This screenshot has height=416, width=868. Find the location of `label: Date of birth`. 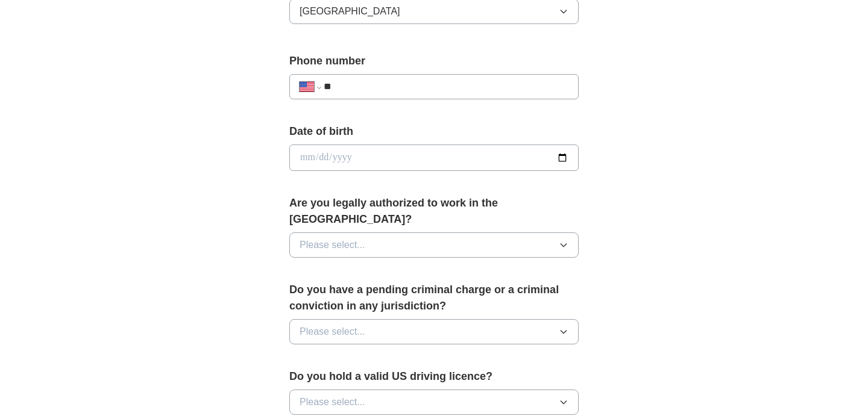

label: Date of birth is located at coordinates (434, 131).